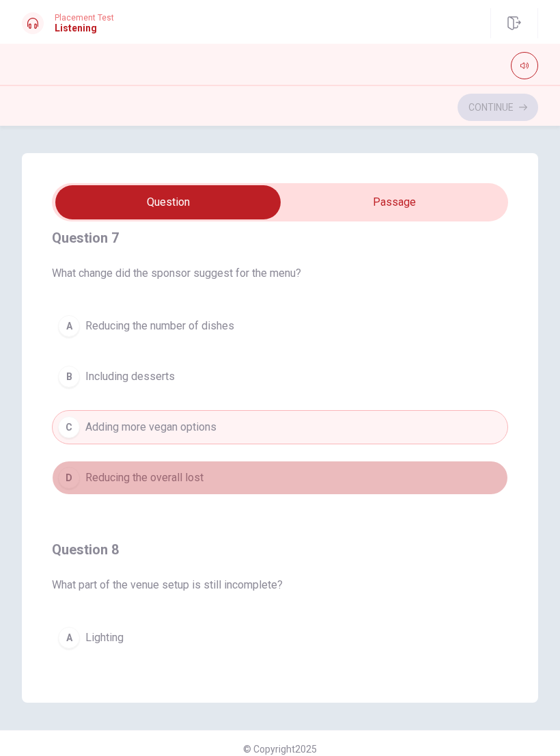 The width and height of the screenshot is (560, 756). Describe the element at coordinates (280, 549) in the screenshot. I see `h4: Question 8` at that location.